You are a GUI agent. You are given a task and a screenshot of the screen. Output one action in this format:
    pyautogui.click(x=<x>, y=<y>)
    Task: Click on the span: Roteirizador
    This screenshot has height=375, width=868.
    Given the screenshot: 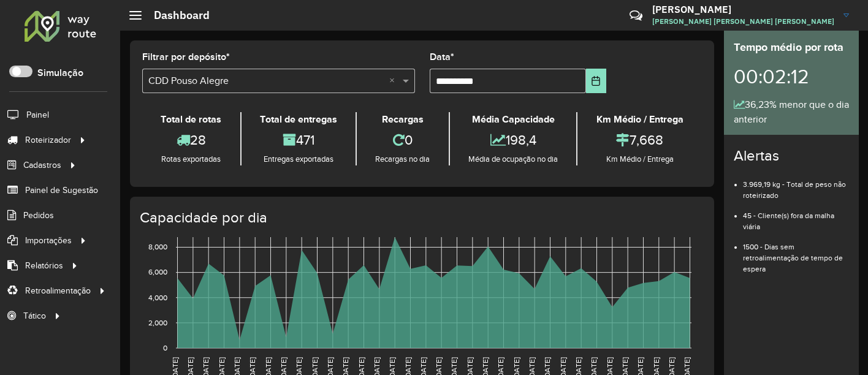 What is the action you would take?
    pyautogui.click(x=48, y=140)
    